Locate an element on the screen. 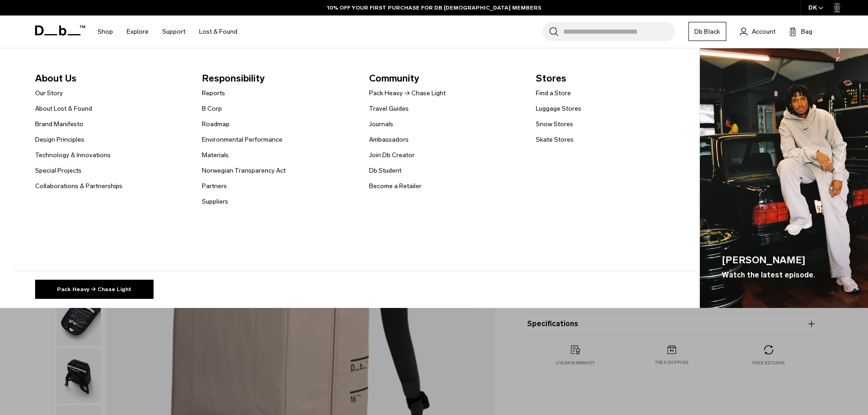  a: Luggage Stores is located at coordinates (559, 108).